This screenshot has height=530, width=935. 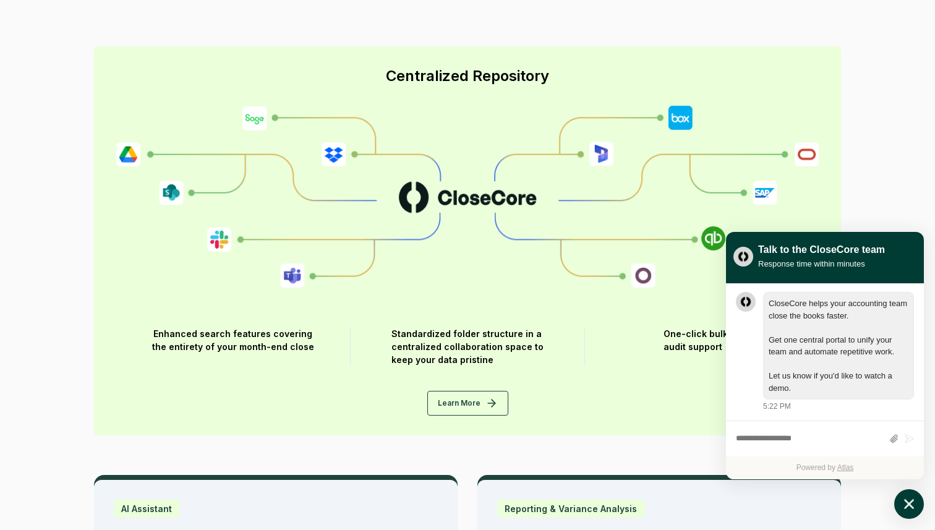 I want to click on button: Attach files by clicking or dropping files here, so click(x=894, y=439).